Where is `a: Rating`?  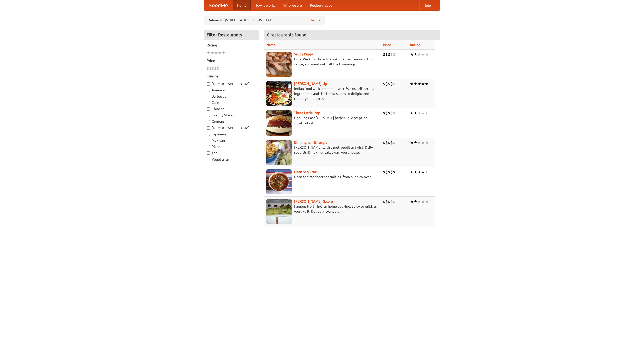
a: Rating is located at coordinates (415, 45).